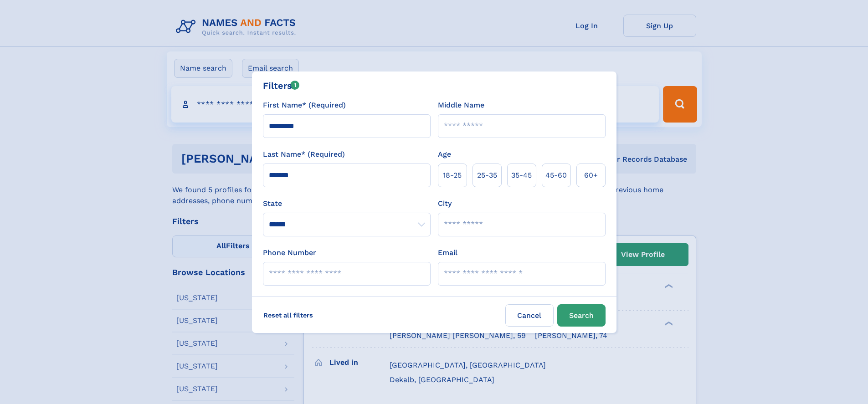 The height and width of the screenshot is (404, 868). I want to click on div: Filters, so click(282, 86).